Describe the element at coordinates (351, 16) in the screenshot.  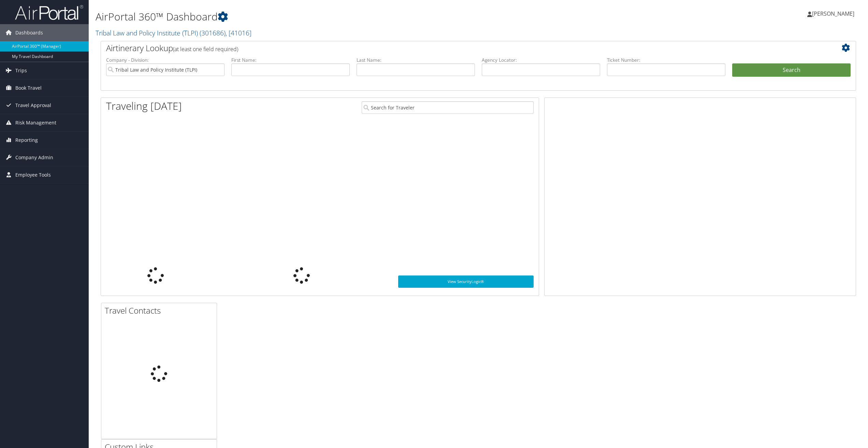
I see `h1: AirPortal 360™ Dashboard` at that location.